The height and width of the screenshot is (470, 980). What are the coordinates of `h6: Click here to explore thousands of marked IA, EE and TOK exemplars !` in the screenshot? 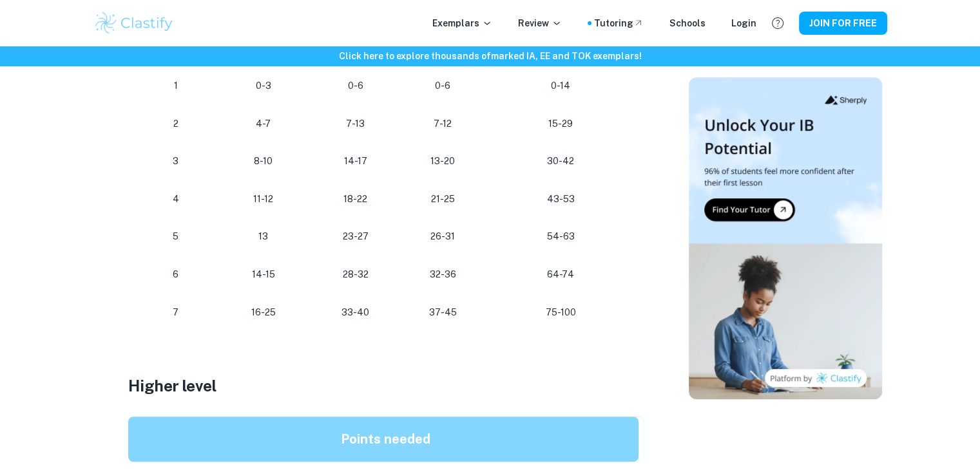 It's located at (490, 56).